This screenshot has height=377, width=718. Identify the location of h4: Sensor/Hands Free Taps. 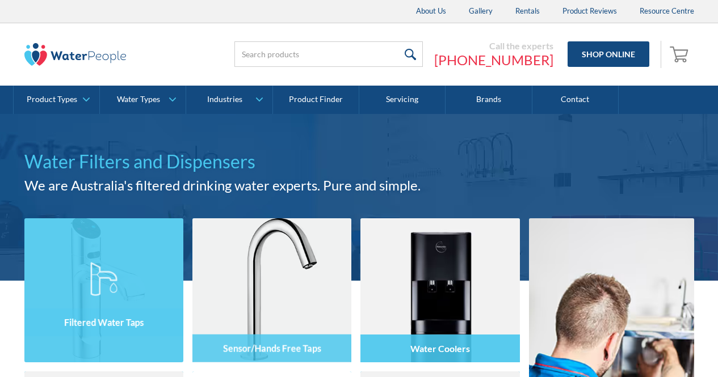
(271, 348).